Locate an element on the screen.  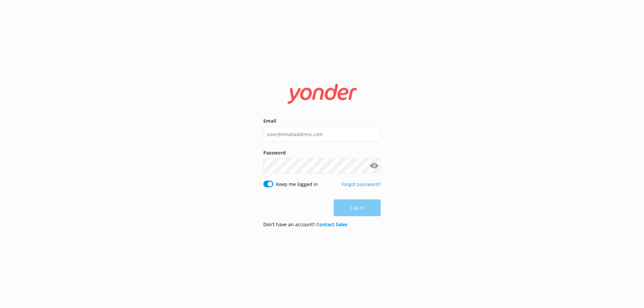
label: Password is located at coordinates (322, 153).